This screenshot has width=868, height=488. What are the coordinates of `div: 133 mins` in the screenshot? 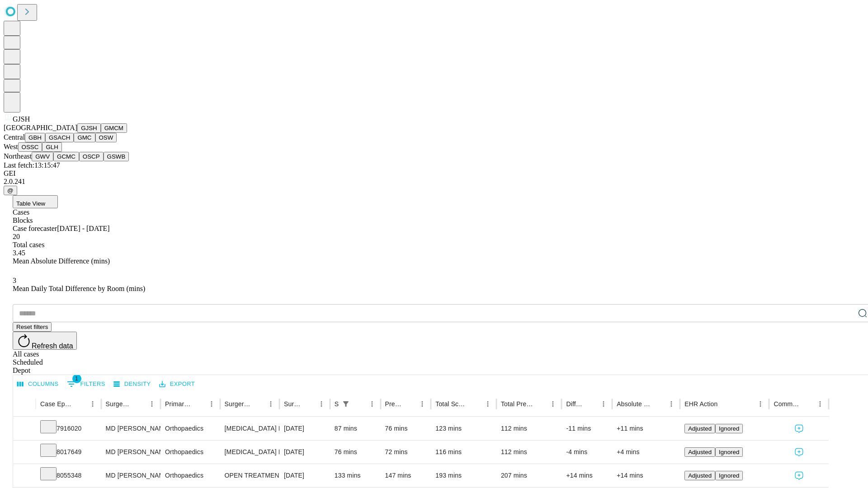 It's located at (355, 476).